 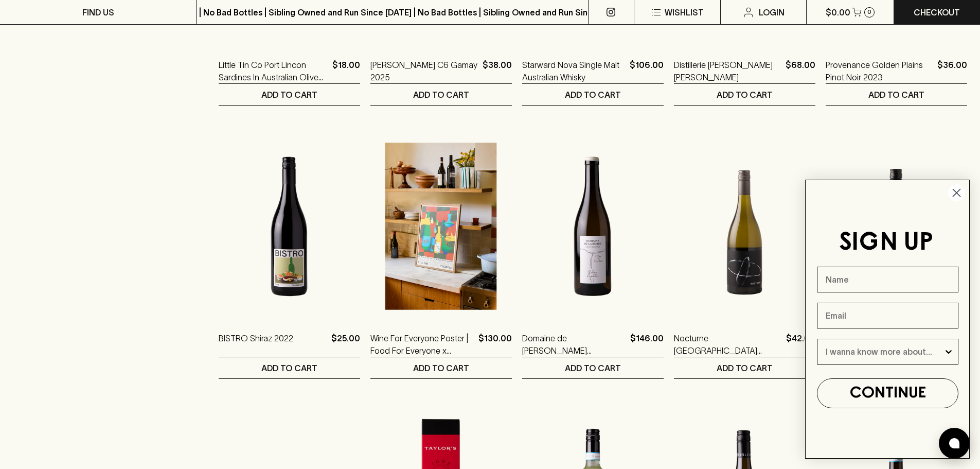 I want to click on p: Starward Nova Single Malt Australian Whisky, so click(x=573, y=71).